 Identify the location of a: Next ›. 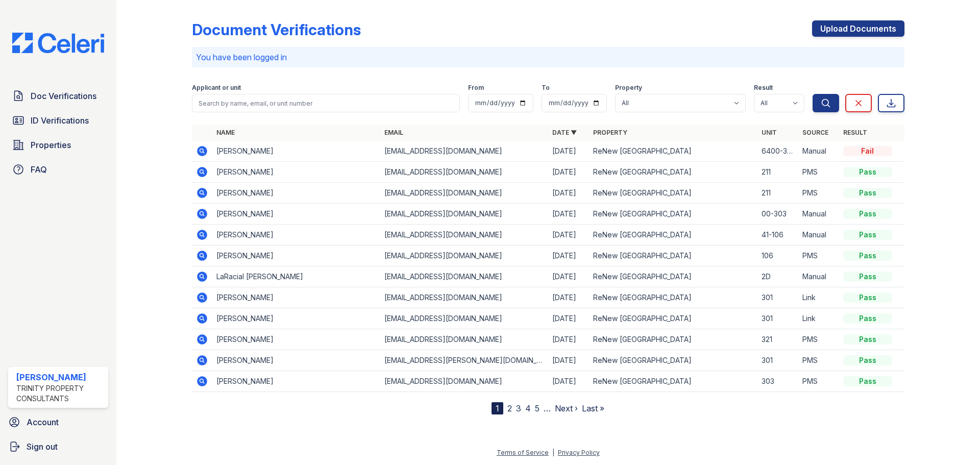
(566, 408).